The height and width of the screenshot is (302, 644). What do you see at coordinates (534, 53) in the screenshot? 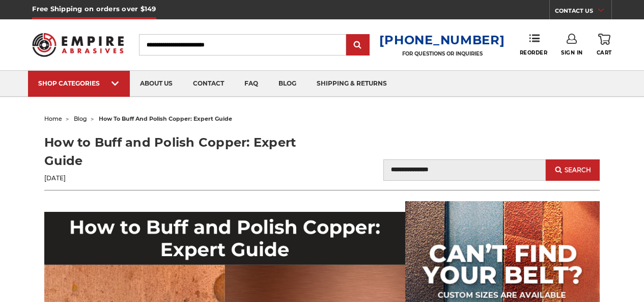
I see `span: Reorder` at bounding box center [534, 53].